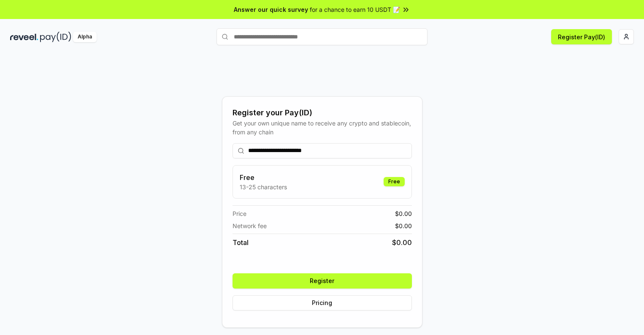  What do you see at coordinates (394, 182) in the screenshot?
I see `div: Free` at bounding box center [394, 182].